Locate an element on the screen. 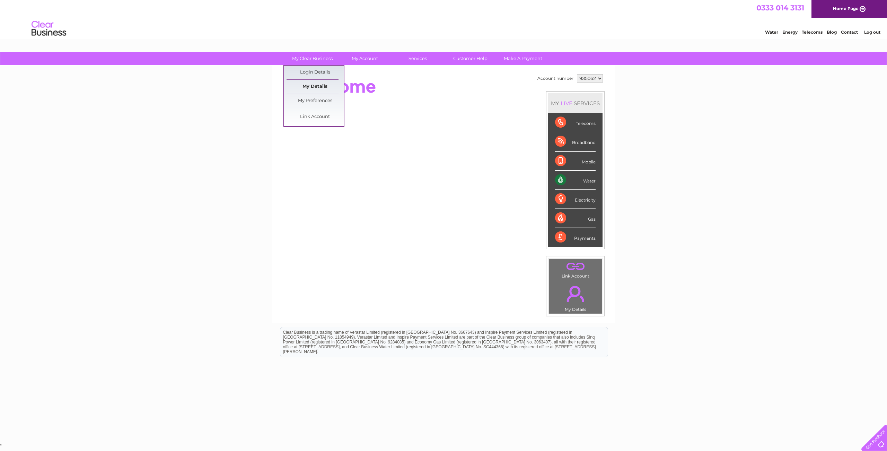  a: Make A Payment is located at coordinates (523, 58).